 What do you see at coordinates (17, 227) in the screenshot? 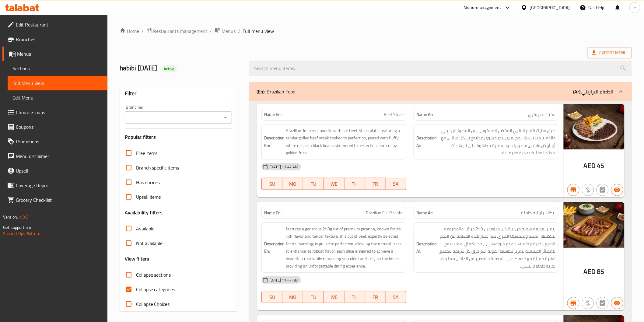
I see `span: Get support on:` at bounding box center [17, 227].